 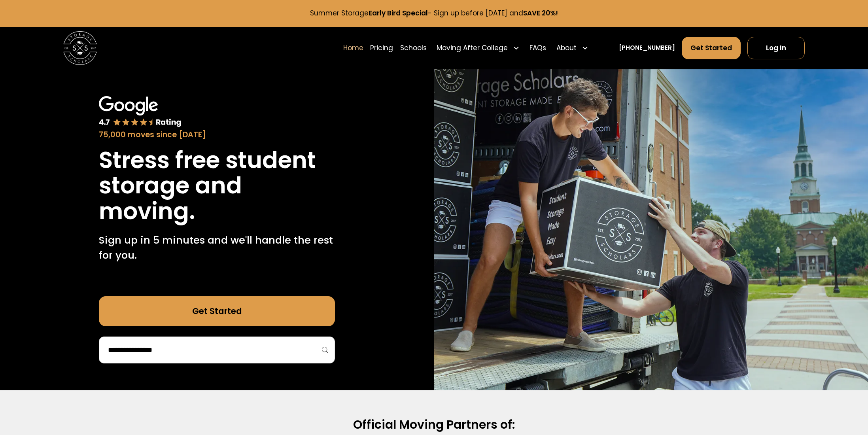 What do you see at coordinates (541, 13) in the screenshot?
I see `strong: SAVE 20%!` at bounding box center [541, 13].